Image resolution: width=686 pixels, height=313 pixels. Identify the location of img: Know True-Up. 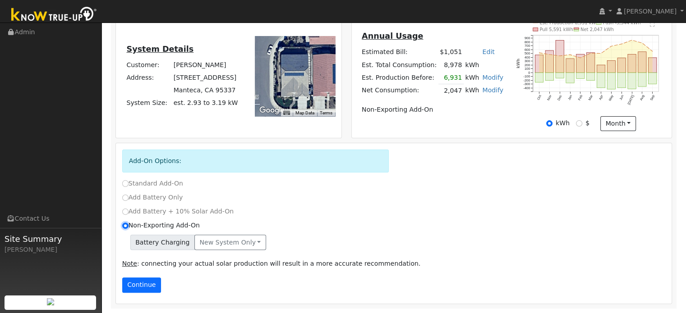
(54, 15).